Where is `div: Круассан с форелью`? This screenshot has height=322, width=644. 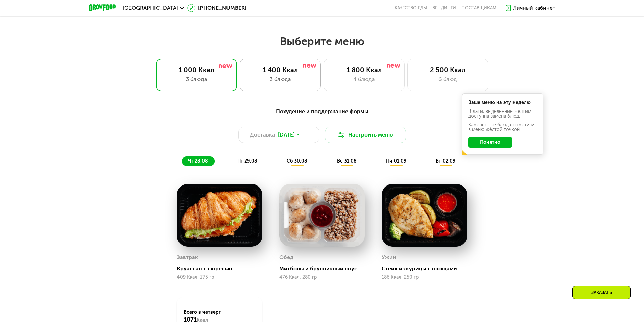 div: Круассан с форелью is located at coordinates (222, 269).